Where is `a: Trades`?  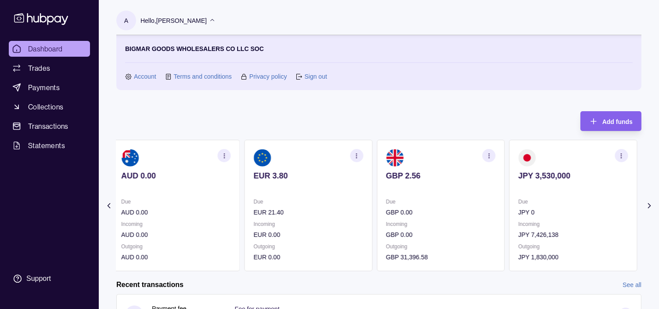
a: Trades is located at coordinates (49, 68).